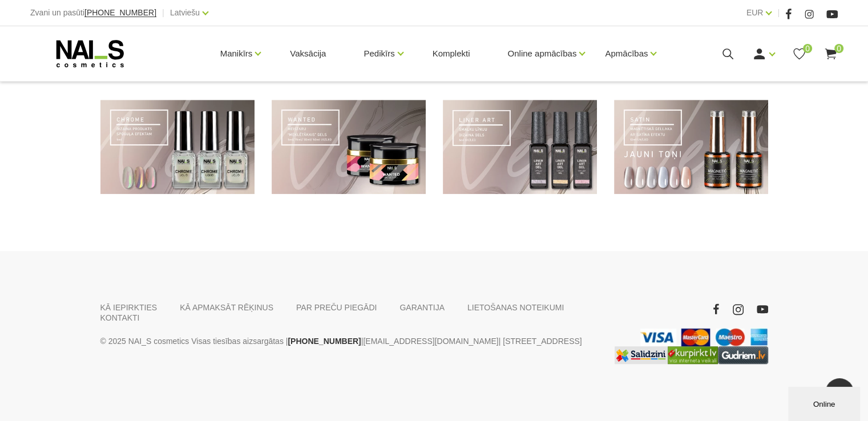 The height and width of the screenshot is (421, 868). Describe the element at coordinates (336, 308) in the screenshot. I see `a: PAR PREČU PIEGĀDI` at that location.